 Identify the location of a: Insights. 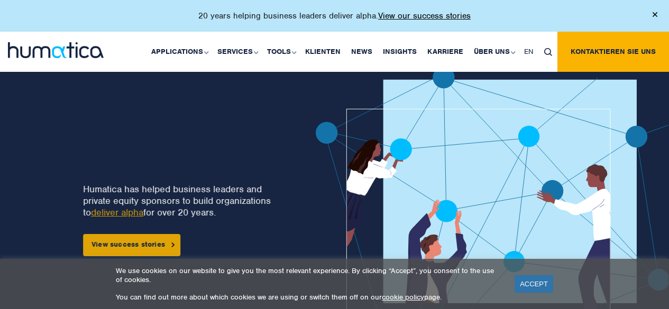
(400, 52).